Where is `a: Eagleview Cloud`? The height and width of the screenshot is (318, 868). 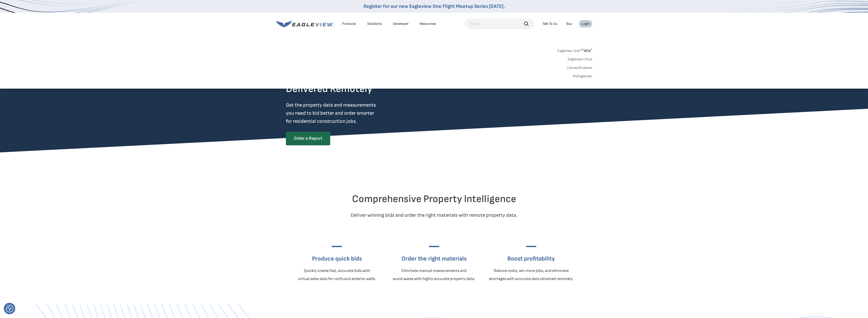 a: Eagleview Cloud is located at coordinates (580, 59).